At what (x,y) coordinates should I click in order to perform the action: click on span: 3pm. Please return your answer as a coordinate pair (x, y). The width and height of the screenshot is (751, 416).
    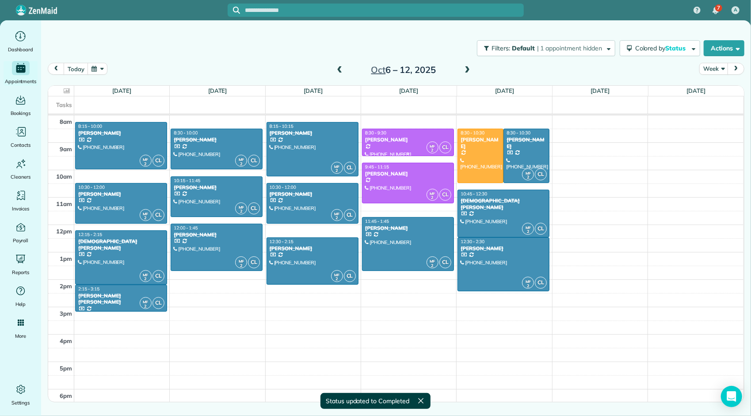
    Looking at the image, I should click on (66, 313).